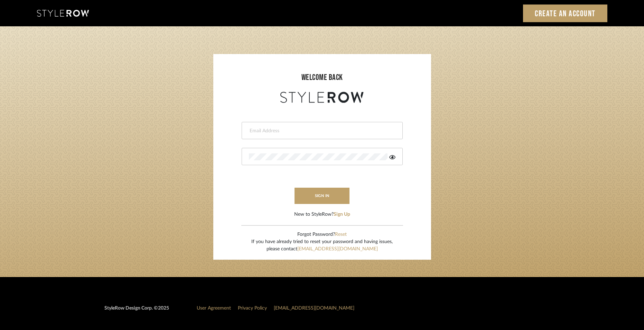 The width and height of the screenshot is (644, 330). I want to click on button: sign in, so click(322, 195).